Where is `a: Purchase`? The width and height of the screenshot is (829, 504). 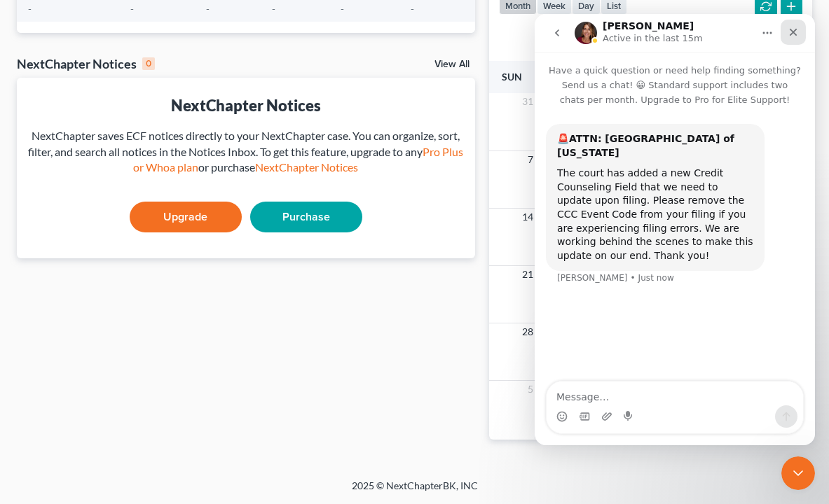 a: Purchase is located at coordinates (306, 217).